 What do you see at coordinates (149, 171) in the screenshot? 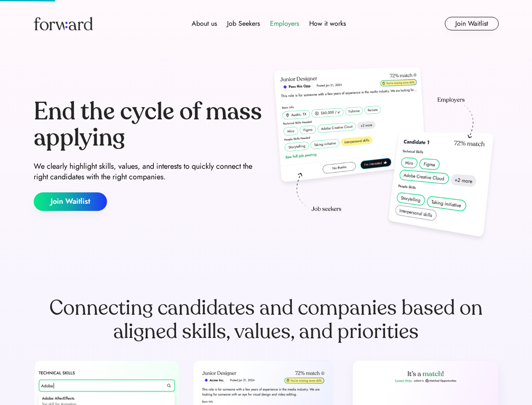
I see `div: We clearly highlight skills, values, and interests to quickly connect the right candidates with t...` at bounding box center [149, 171].